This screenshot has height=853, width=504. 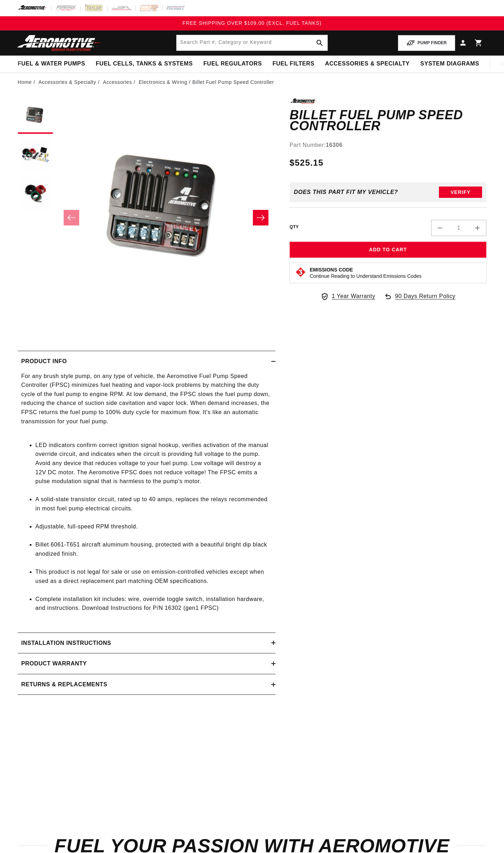 I want to click on img: Aeromotive, so click(x=59, y=43).